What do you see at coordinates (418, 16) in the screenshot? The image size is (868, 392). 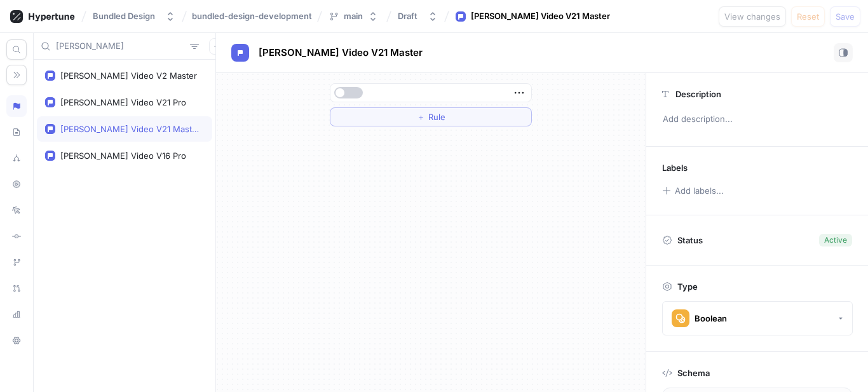 I see `button: Draft` at bounding box center [418, 16].